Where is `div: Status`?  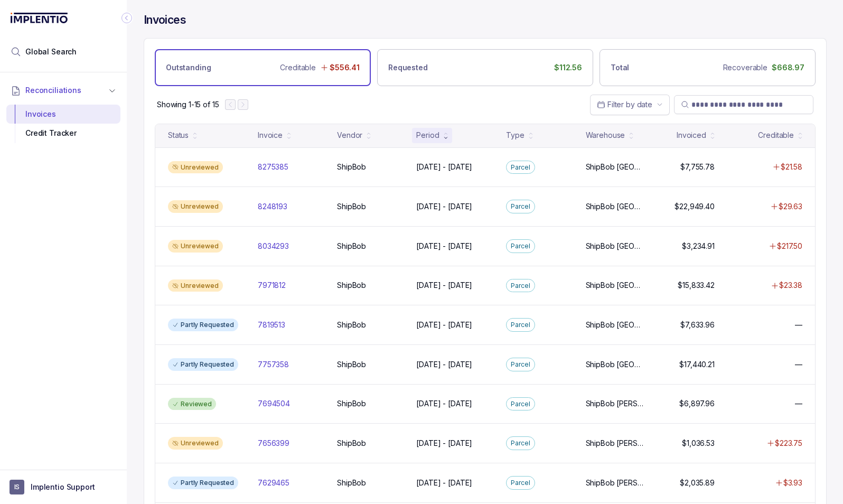
div: Status is located at coordinates (178, 135).